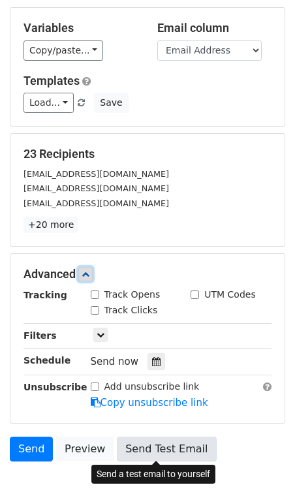 The width and height of the screenshot is (295, 500). What do you see at coordinates (115, 362) in the screenshot?
I see `span: Send now` at bounding box center [115, 362].